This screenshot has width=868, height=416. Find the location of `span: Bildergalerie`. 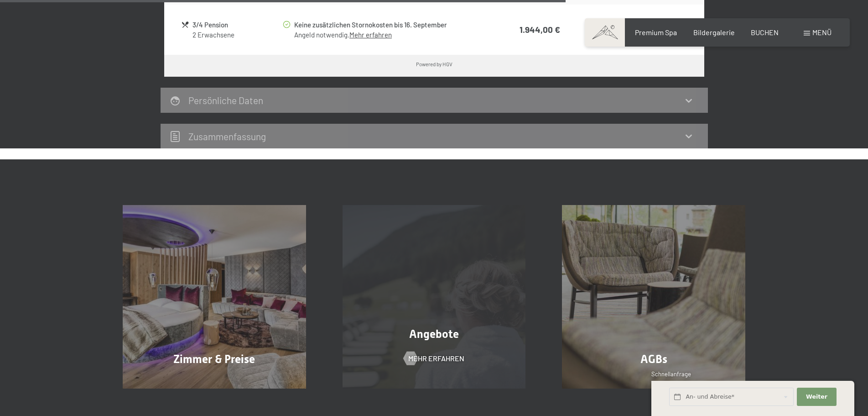

span: Bildergalerie is located at coordinates (714, 32).